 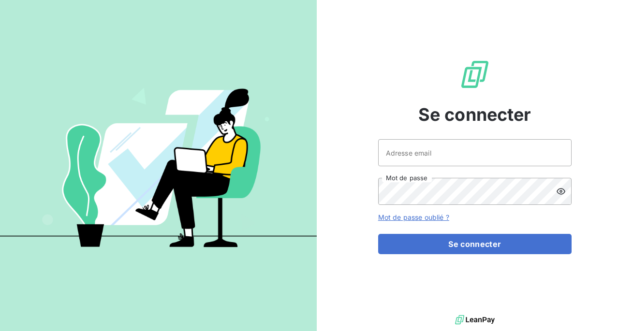 What do you see at coordinates (475, 75) in the screenshot?
I see `img: Logo LeanPay` at bounding box center [475, 75].